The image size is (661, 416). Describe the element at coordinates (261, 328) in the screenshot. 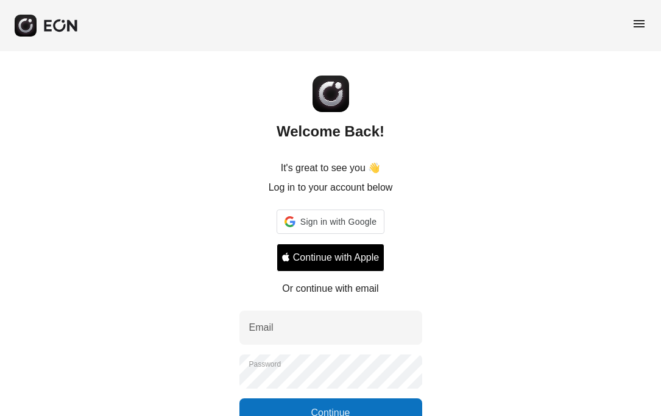

I see `label: Email` at that location.